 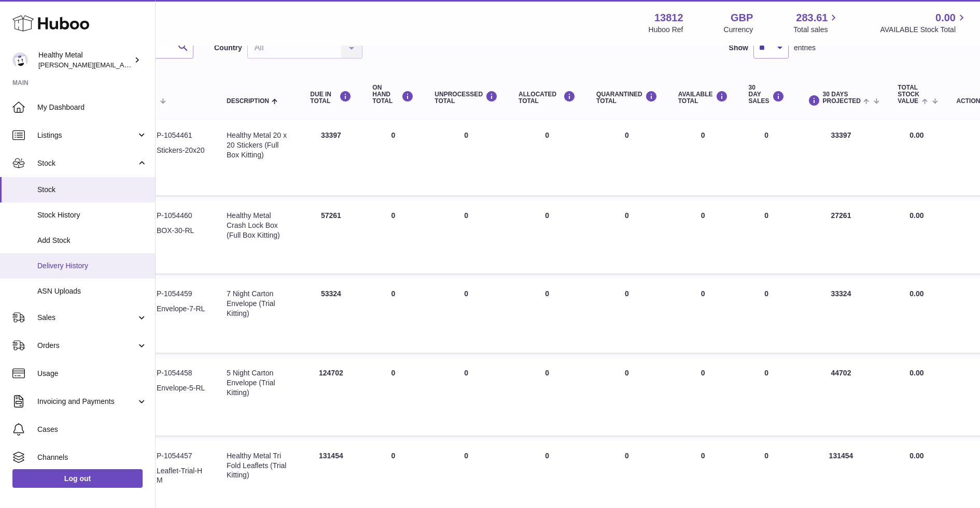 What do you see at coordinates (393, 95) in the screenshot?
I see `div: ON HAND Total` at bounding box center [393, 95].